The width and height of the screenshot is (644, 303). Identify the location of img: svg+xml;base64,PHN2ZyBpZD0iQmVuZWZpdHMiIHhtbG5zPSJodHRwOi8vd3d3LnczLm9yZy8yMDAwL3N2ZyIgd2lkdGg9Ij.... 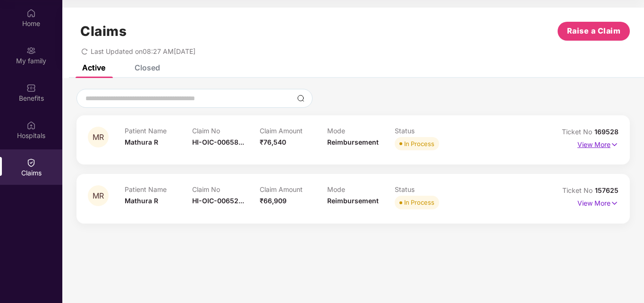
(31, 88).